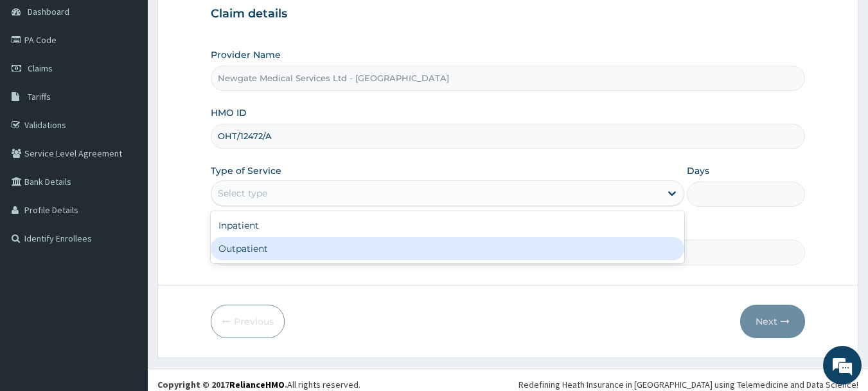  Describe the element at coordinates (242, 193) in the screenshot. I see `div: Select type` at that location.